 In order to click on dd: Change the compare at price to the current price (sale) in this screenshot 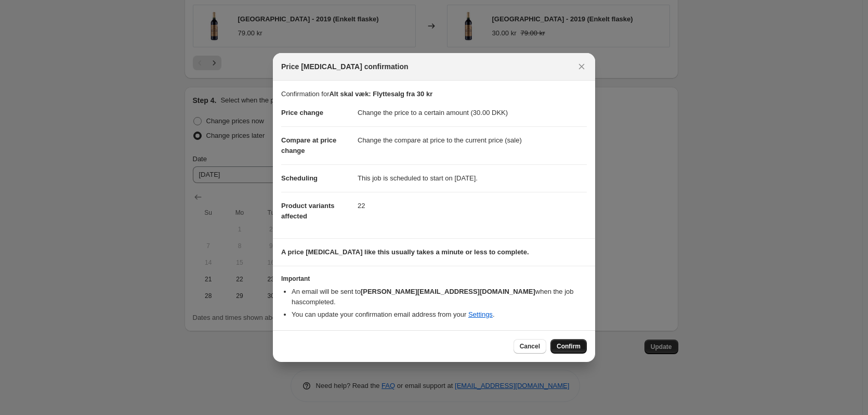, I will do `click(472, 140)`.